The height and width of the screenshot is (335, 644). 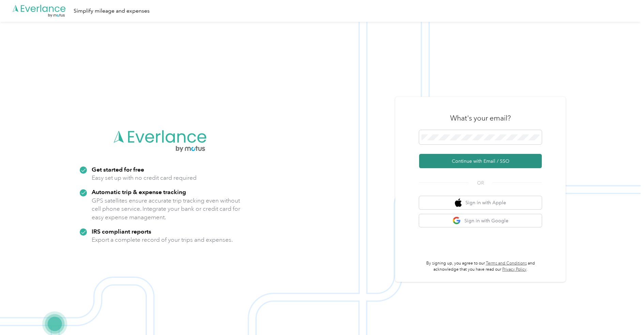 What do you see at coordinates (111, 11) in the screenshot?
I see `div: Simplify mileage and expenses` at bounding box center [111, 11].